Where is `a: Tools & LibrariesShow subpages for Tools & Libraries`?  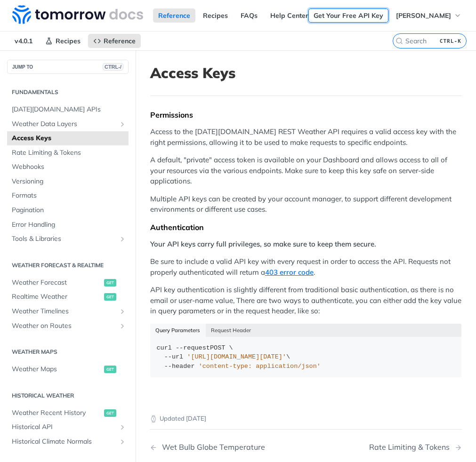 a: Tools & LibrariesShow subpages for Tools & Libraries is located at coordinates (68, 239).